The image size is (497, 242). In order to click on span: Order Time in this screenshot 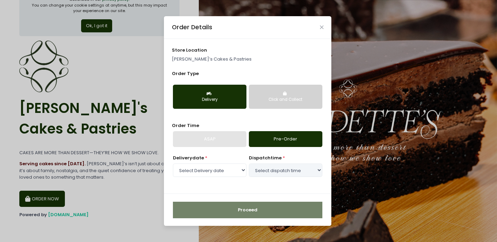, I will do `click(185, 126)`.